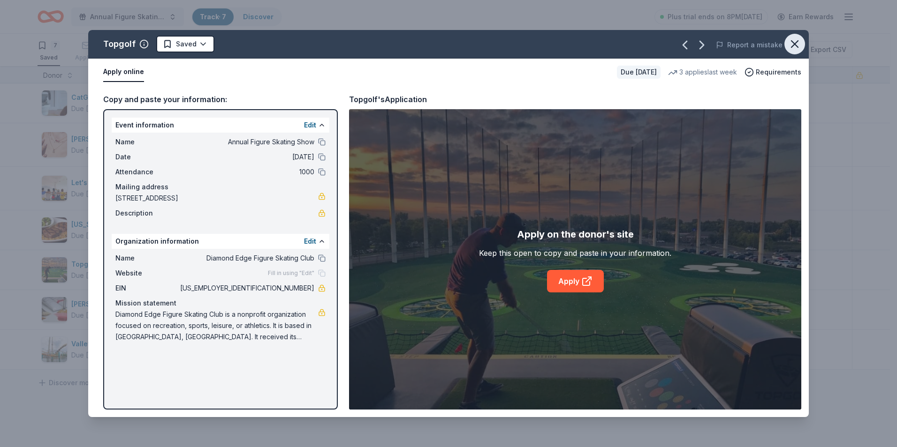 The height and width of the screenshot is (447, 897). What do you see at coordinates (388, 99) in the screenshot?
I see `div: Topgolf's Application` at bounding box center [388, 99].